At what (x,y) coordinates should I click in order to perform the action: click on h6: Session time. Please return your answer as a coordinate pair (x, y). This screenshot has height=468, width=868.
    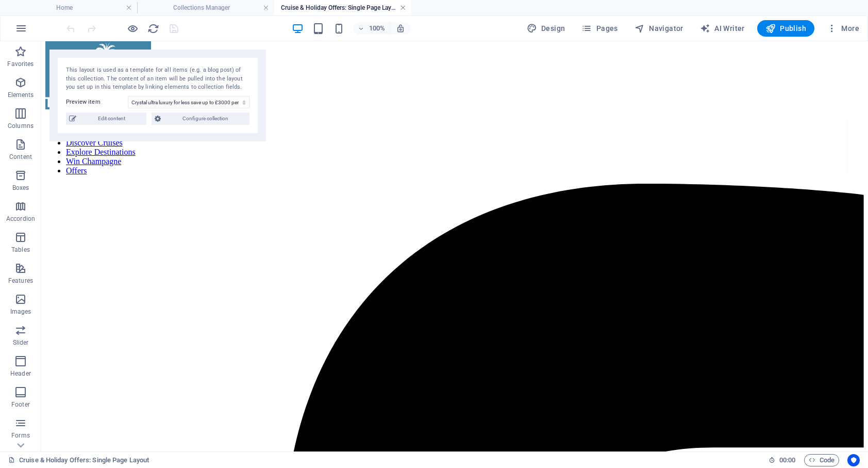
    Looking at the image, I should click on (782, 460).